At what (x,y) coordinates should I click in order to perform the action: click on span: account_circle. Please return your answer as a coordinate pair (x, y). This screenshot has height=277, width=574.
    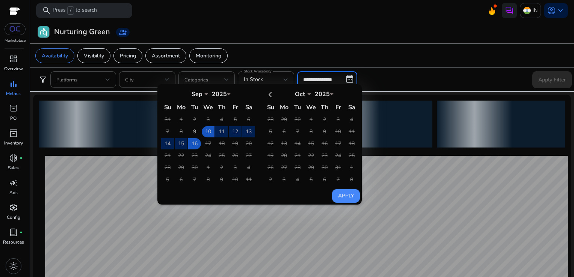
    Looking at the image, I should click on (551, 11).